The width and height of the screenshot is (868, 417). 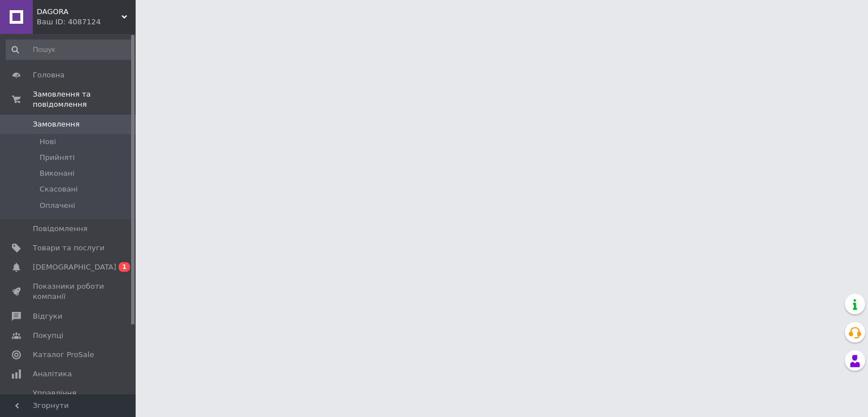 I want to click on span: Повідомлення, so click(x=60, y=229).